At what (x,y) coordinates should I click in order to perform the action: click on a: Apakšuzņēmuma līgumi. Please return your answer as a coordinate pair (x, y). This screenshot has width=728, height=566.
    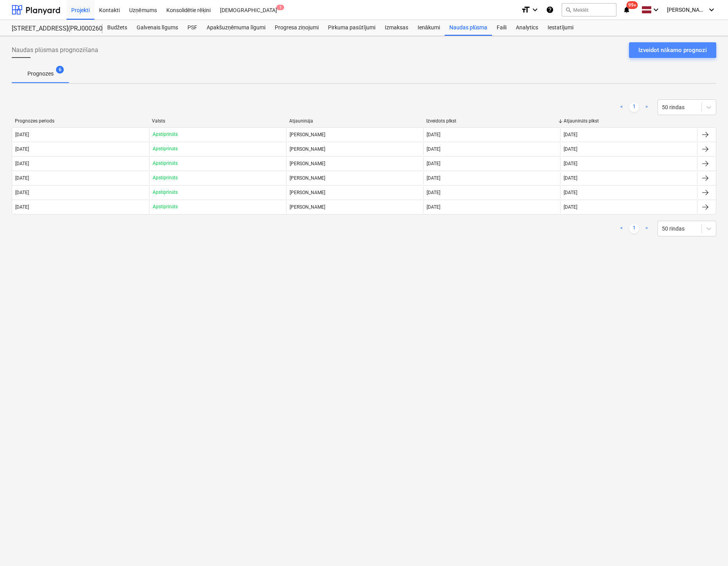
    Looking at the image, I should click on (236, 28).